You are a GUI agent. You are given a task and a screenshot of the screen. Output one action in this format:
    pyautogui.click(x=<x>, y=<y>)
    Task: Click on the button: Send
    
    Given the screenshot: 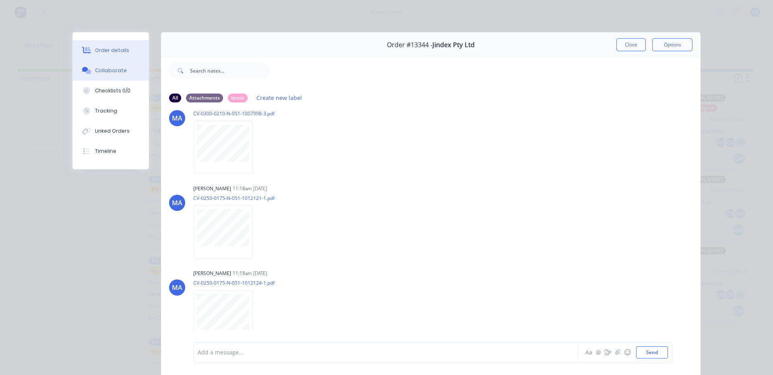 What is the action you would take?
    pyautogui.click(x=652, y=352)
    